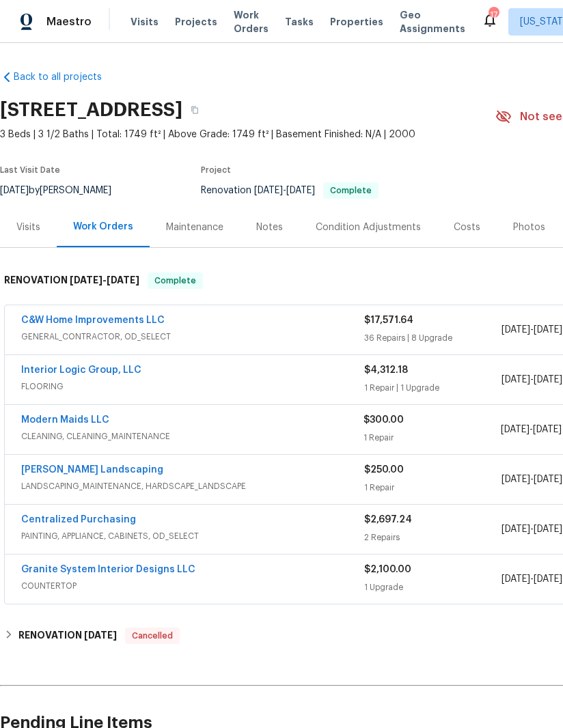 This screenshot has height=728, width=563. I want to click on span: Projects, so click(196, 22).